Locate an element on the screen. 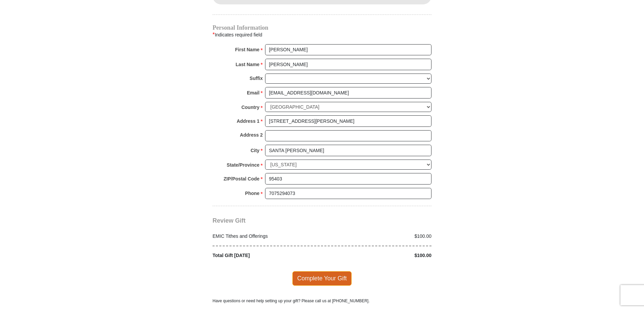  strong: Address 2 is located at coordinates (251, 135).